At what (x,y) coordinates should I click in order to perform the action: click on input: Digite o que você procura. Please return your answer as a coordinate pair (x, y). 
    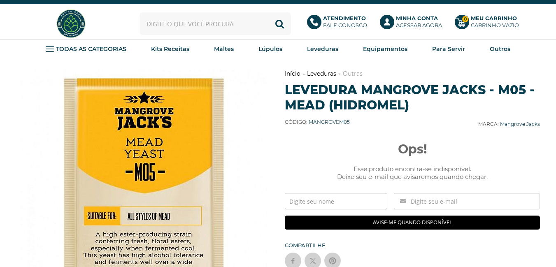
    Looking at the image, I should click on (215, 23).